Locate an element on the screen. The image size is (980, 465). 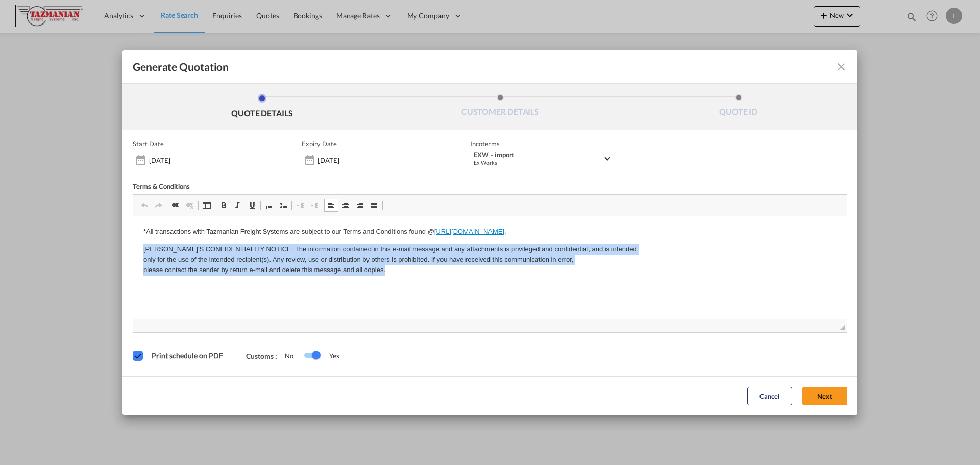
div: EXW - import is located at coordinates (538, 155).